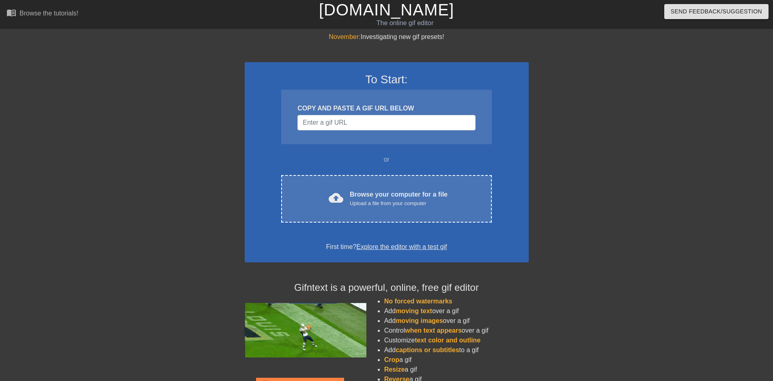  Describe the element at coordinates (716, 11) in the screenshot. I see `button: Send Feedback/Suggestion` at that location.